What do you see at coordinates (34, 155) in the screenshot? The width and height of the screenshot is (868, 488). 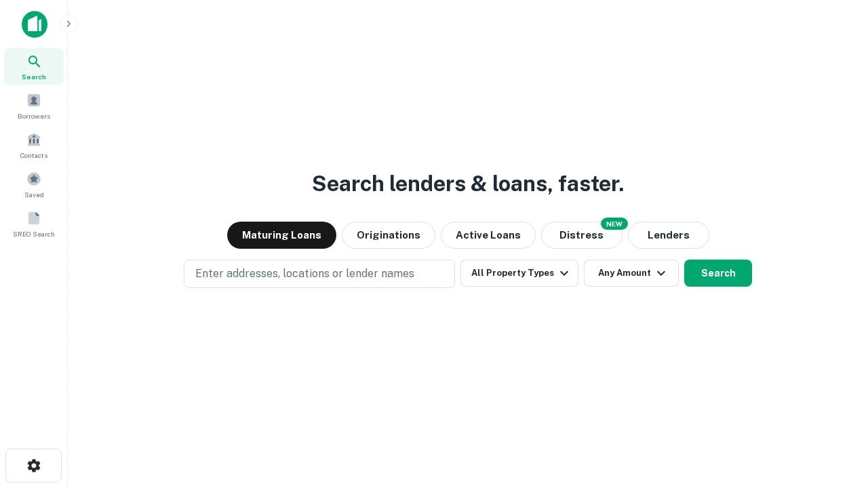 I see `span: Contacts` at bounding box center [34, 155].